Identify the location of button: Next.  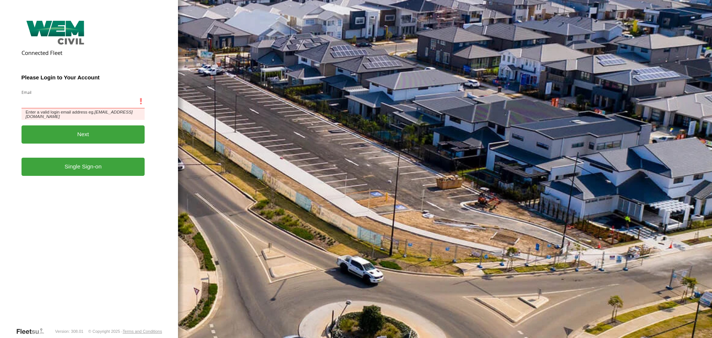
(83, 134).